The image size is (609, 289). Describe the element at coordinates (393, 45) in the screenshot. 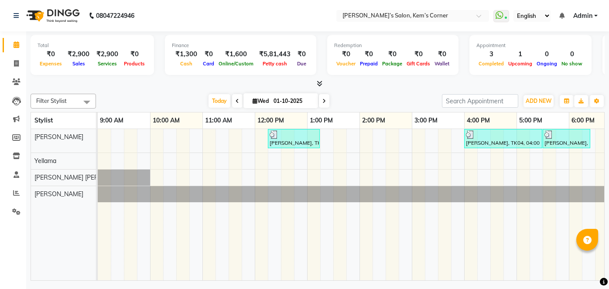

I see `div: Redemption` at that location.